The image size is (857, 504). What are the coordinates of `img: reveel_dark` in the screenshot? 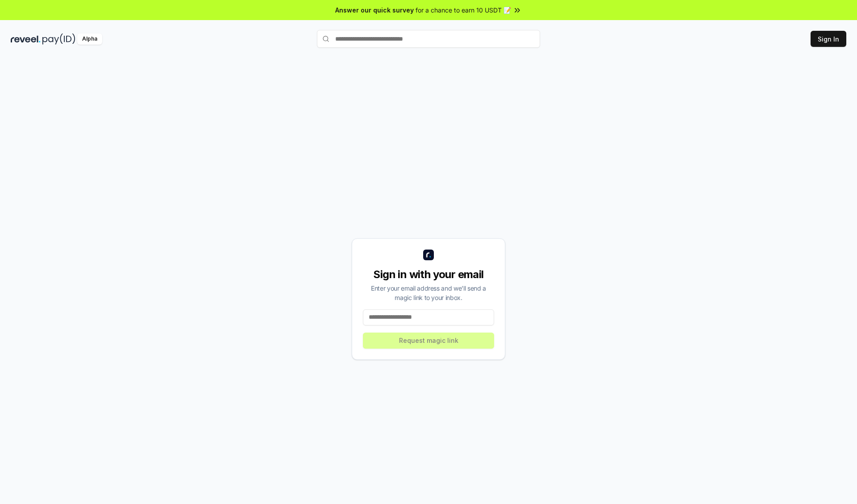 It's located at (25, 39).